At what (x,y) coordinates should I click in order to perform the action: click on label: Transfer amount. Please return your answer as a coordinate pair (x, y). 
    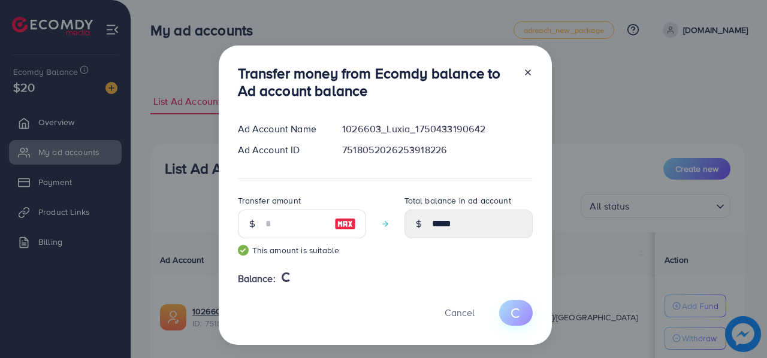
    Looking at the image, I should click on (269, 201).